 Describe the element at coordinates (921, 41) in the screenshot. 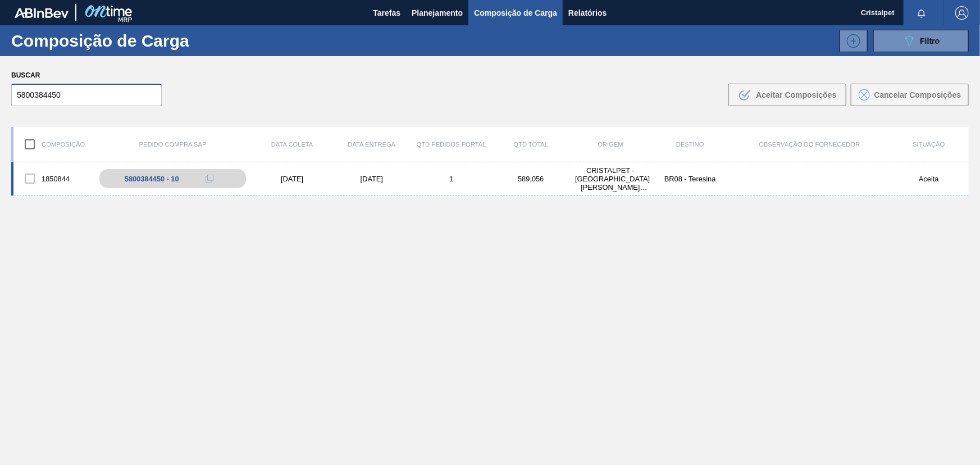

I see `button: Filtro` at that location.